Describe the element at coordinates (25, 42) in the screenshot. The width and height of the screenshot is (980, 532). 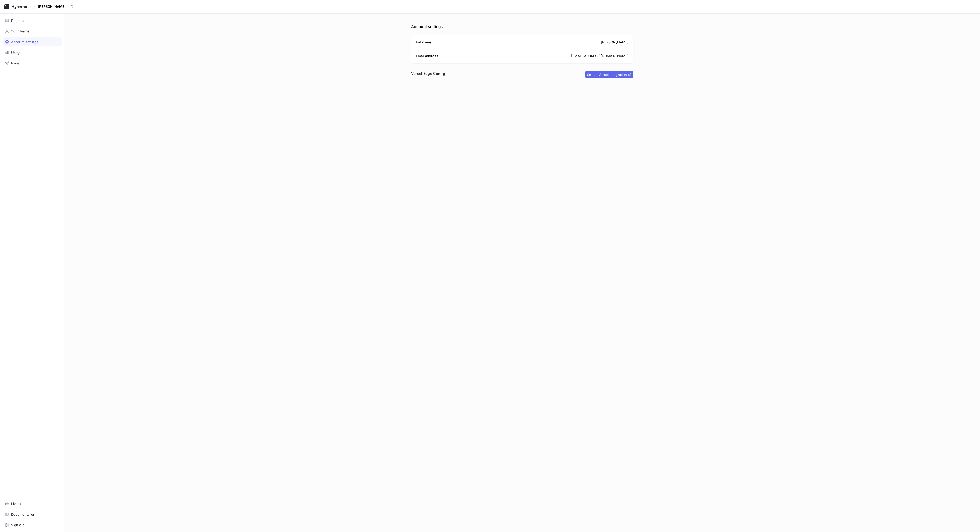
I see `div: Account settings` at that location.